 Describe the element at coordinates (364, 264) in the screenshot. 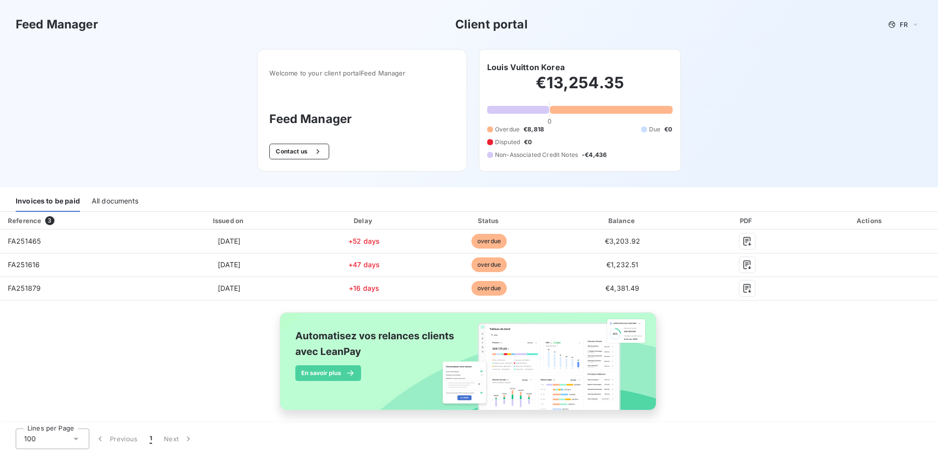

I see `span: +47 days` at that location.